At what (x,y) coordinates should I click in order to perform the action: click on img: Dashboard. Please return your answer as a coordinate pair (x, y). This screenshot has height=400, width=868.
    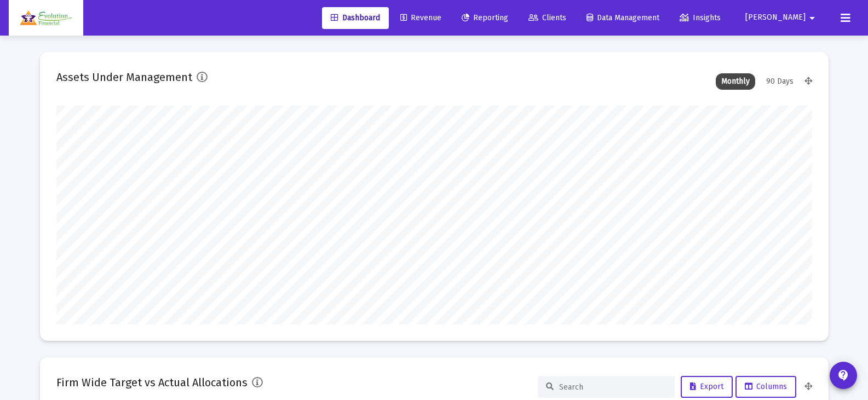
    Looking at the image, I should click on (46, 18).